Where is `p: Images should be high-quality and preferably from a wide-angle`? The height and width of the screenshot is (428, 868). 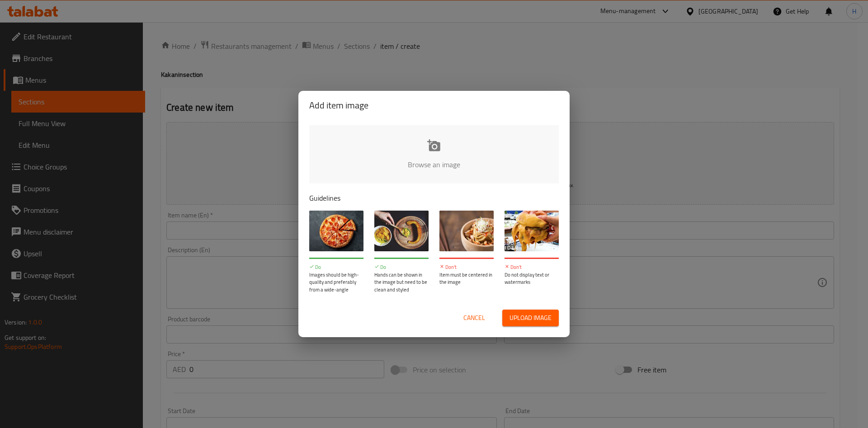 p: Images should be high-quality and preferably from a wide-angle is located at coordinates (336, 283).